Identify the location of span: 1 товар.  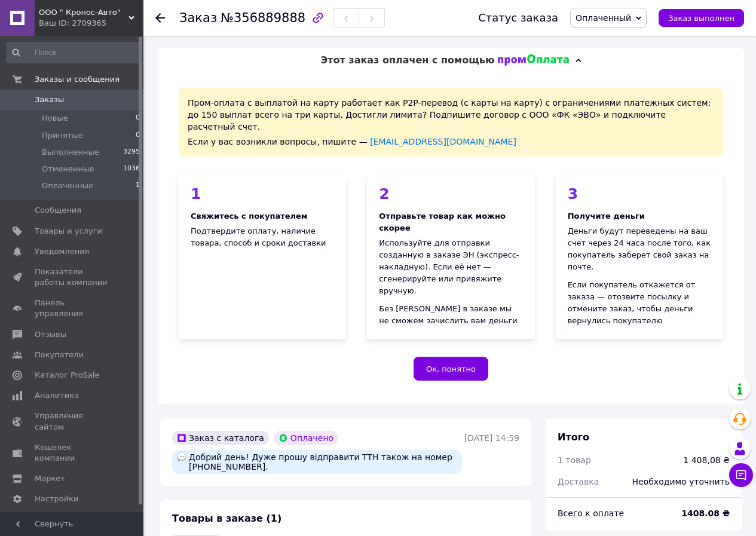
(574, 460).